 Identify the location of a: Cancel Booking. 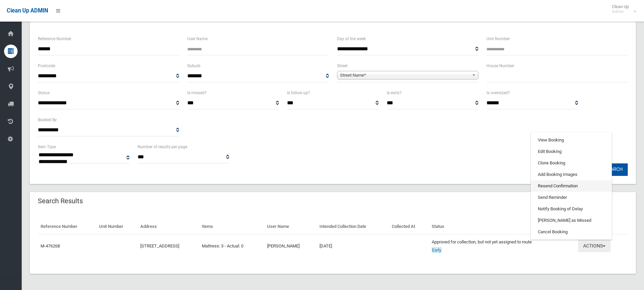
(572, 232).